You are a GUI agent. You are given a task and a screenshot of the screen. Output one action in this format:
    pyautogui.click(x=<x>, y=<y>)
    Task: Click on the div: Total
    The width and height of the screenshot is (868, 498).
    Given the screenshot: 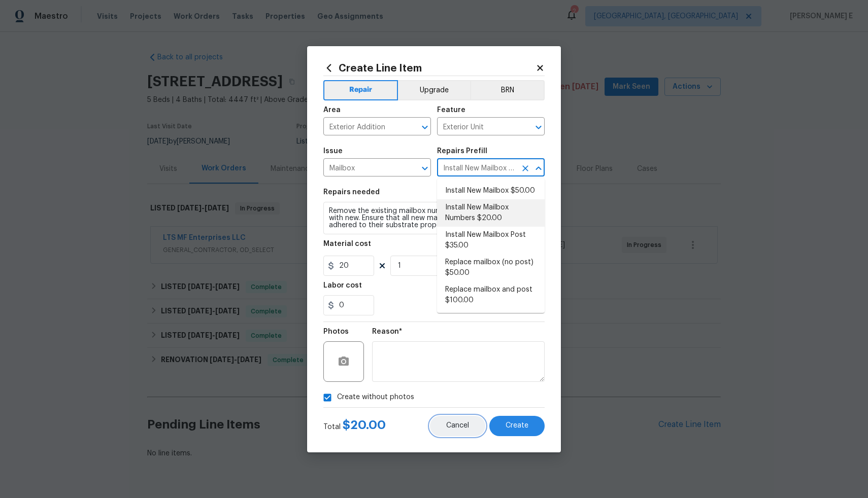 What is the action you would take?
    pyautogui.click(x=355, y=427)
    